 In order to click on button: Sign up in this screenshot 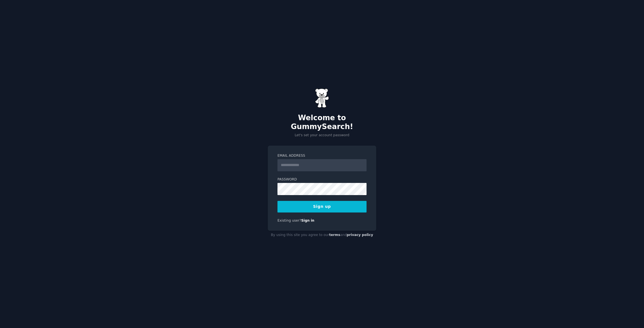, I will do `click(322, 207)`.